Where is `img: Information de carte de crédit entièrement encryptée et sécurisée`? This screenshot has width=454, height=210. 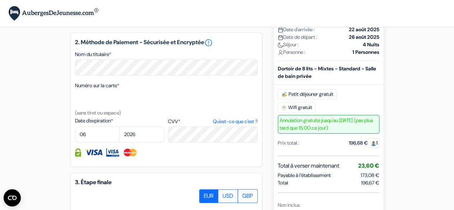
img: Information de carte de crédit entièrement encryptée et sécurisée is located at coordinates (78, 152).